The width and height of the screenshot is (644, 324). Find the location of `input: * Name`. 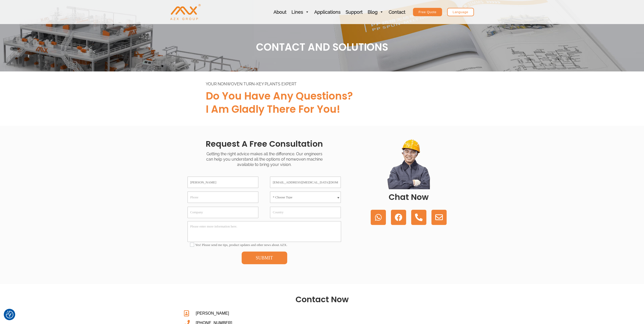

input: * Name is located at coordinates (223, 182).